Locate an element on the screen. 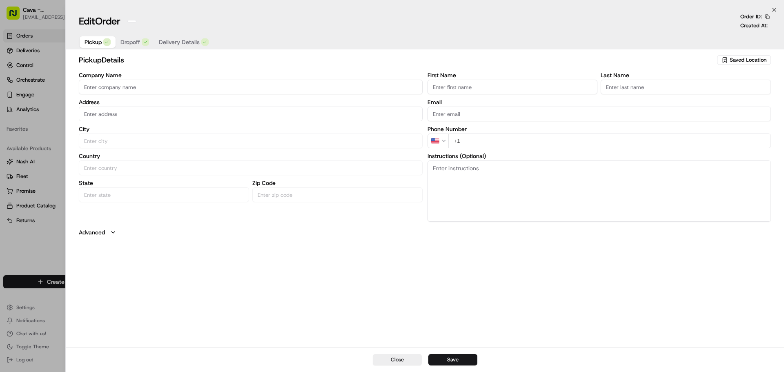  button: Save is located at coordinates (453, 360).